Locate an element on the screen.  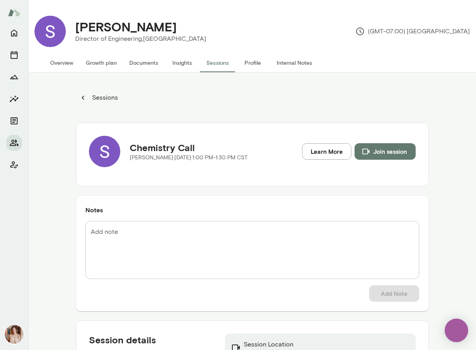
button: Home is located at coordinates (14, 33).